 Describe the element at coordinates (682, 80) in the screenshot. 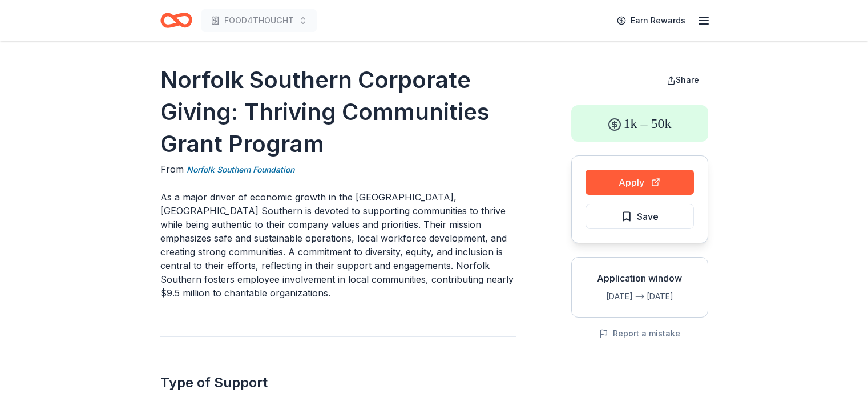

I see `button: Share` at that location.